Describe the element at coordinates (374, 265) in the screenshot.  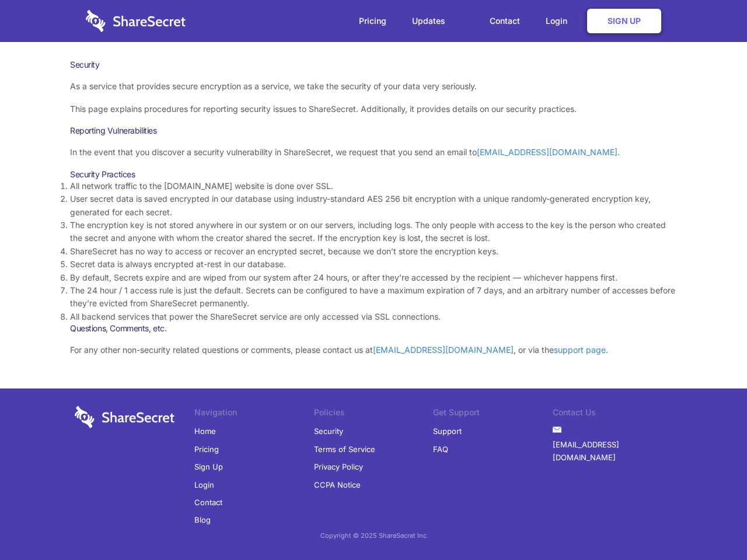
I see `li: Secret data is always encrypted at-rest in our database.` at that location.